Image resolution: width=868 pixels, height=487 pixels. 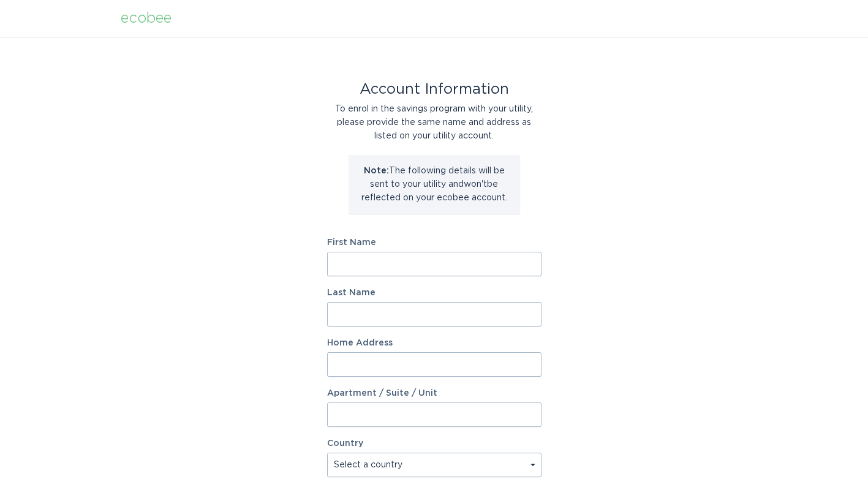 What do you see at coordinates (434, 393) in the screenshot?
I see `label: Apartment / Suite / Unit` at bounding box center [434, 393].